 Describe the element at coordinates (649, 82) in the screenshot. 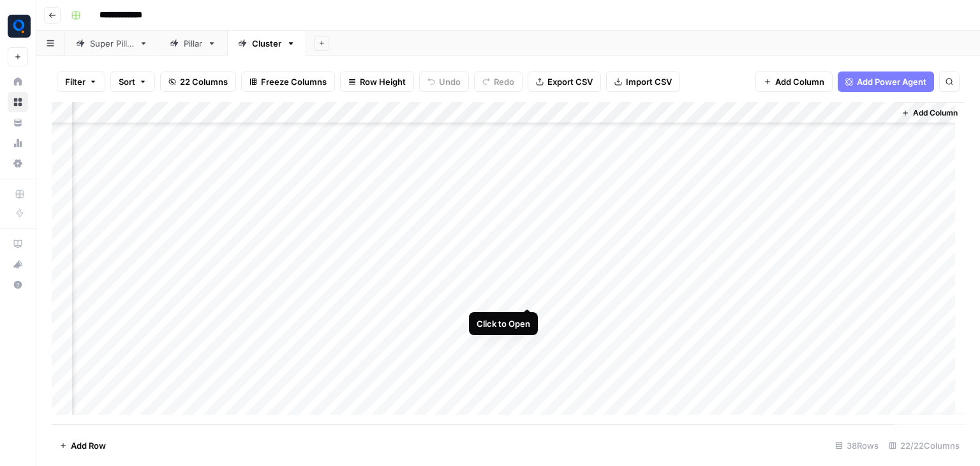

I see `span: Import CSV` at that location.